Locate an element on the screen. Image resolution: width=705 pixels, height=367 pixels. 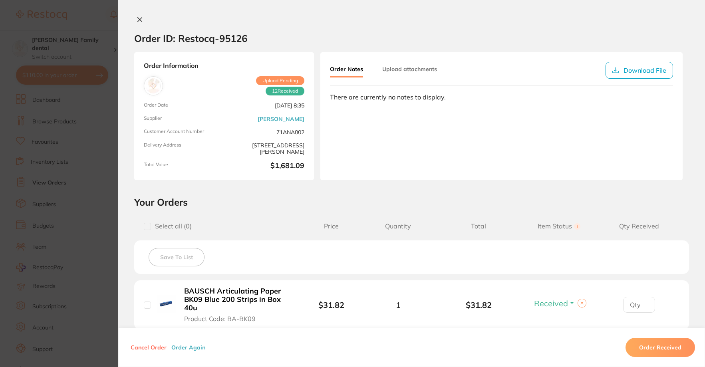
input: Qty is located at coordinates (639, 305).